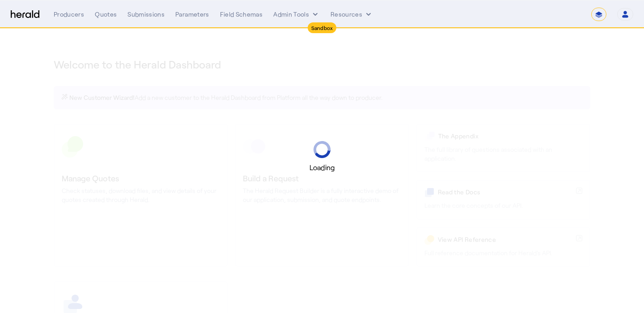 Image resolution: width=644 pixels, height=313 pixels. I want to click on img: Herald Logo, so click(25, 14).